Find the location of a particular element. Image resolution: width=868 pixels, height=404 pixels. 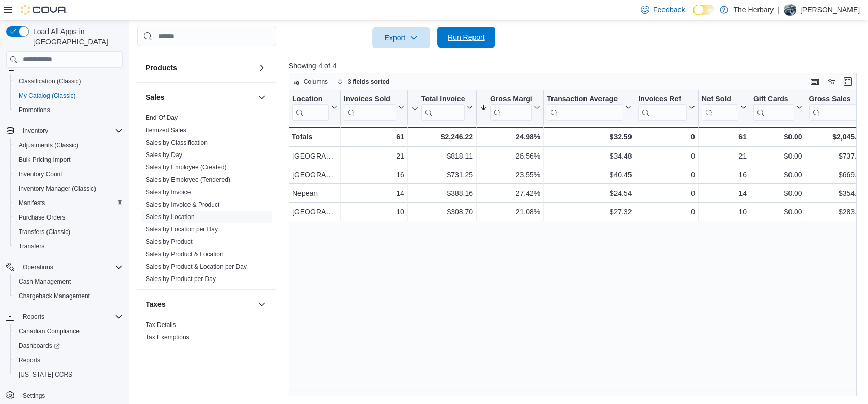

a: Adjustments (Classic) is located at coordinates (48, 145).